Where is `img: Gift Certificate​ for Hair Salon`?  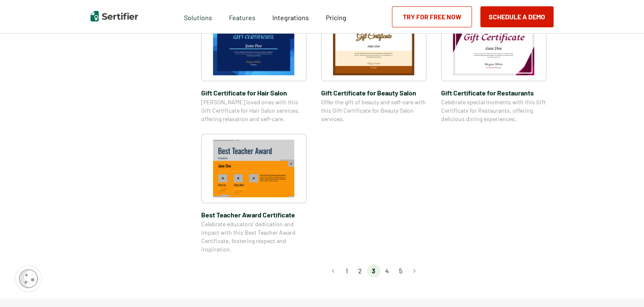
img: Gift Certificate​ for Hair Salon is located at coordinates (254, 46).